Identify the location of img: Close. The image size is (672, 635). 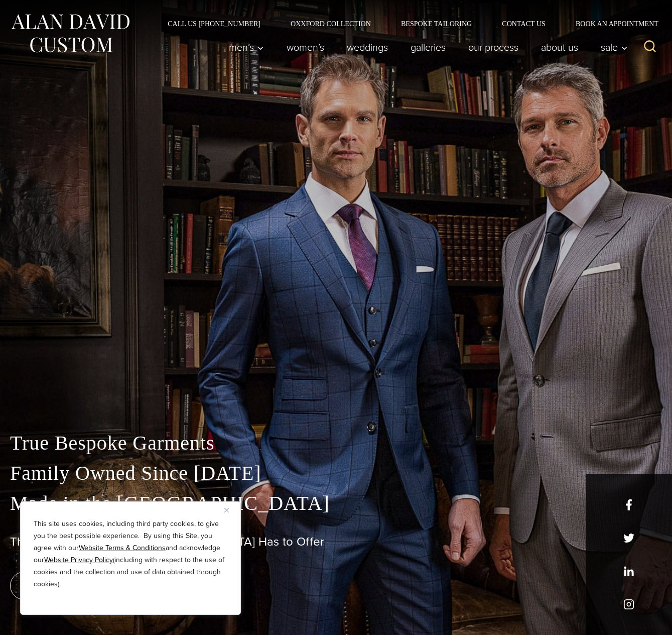
(226, 510).